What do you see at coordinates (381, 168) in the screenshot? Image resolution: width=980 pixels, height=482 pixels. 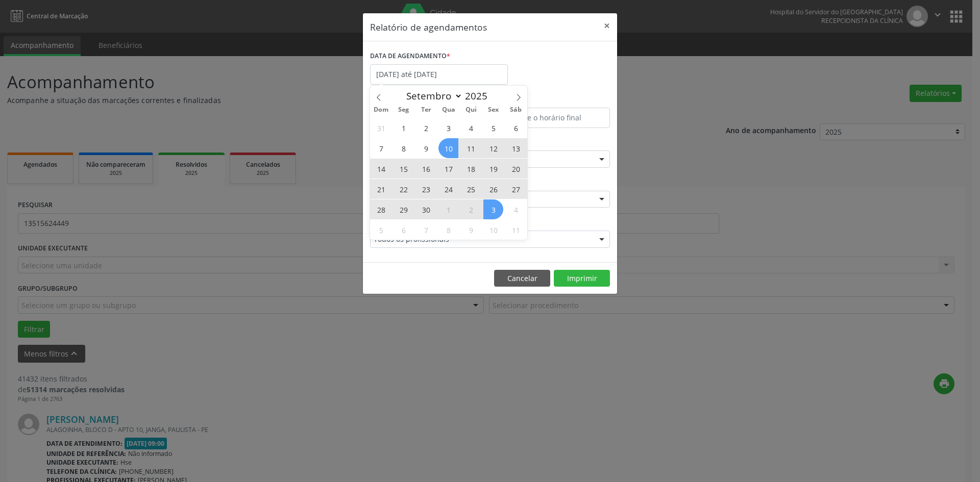 I see `span: Setembro 14, 2025` at bounding box center [381, 168].